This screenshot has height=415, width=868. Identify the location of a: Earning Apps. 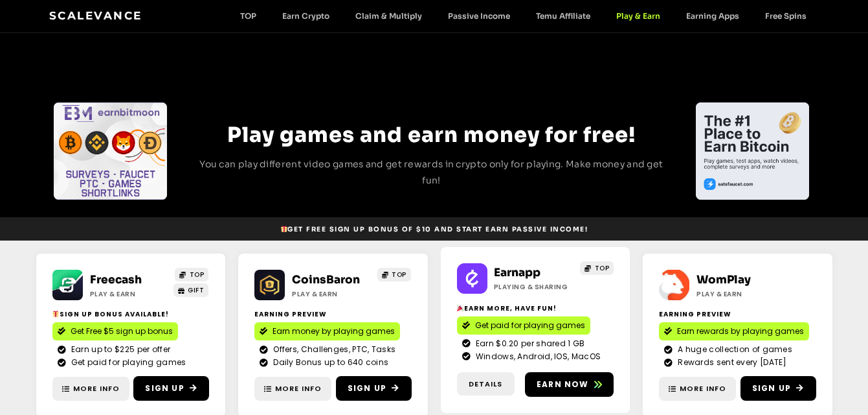
(712, 16).